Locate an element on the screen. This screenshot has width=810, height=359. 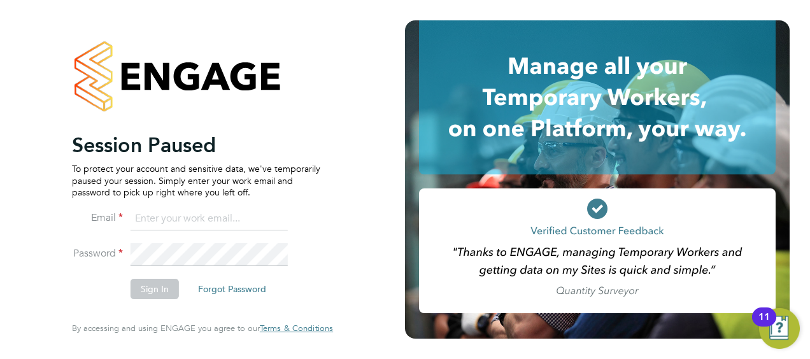
h2: Session Paused is located at coordinates (196, 145).